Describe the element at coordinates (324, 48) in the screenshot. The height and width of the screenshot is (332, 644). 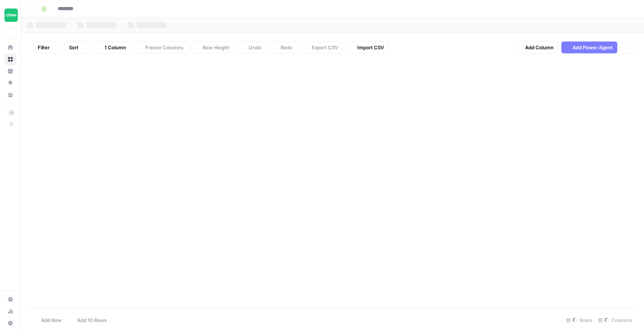
I see `span: Export CSV` at that location.